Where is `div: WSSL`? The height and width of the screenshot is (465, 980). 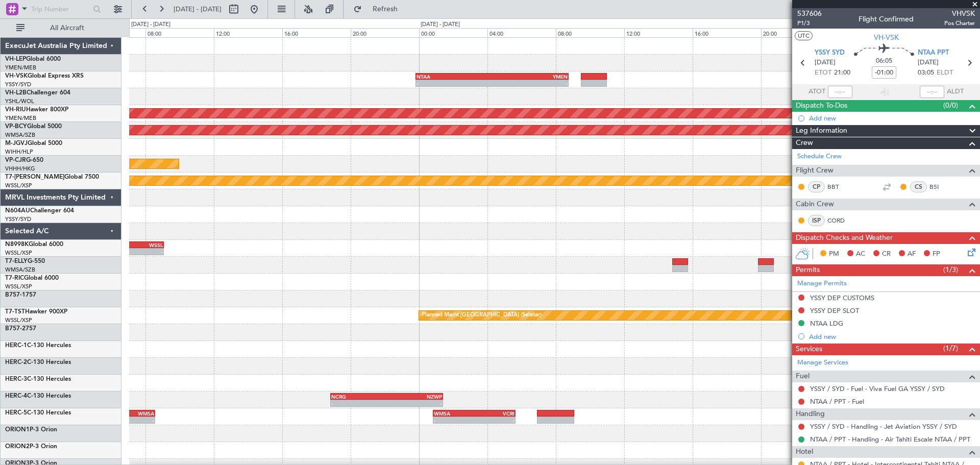 div: WSSL is located at coordinates (149, 245).